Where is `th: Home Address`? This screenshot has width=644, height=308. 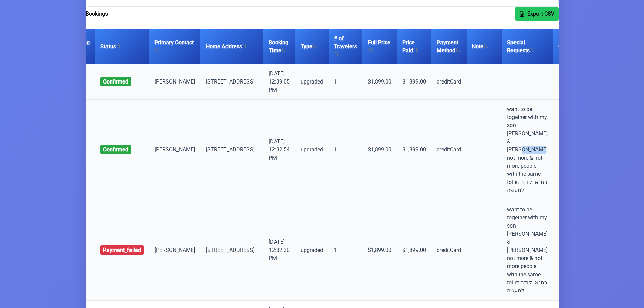 th: Home Address is located at coordinates (232, 47).